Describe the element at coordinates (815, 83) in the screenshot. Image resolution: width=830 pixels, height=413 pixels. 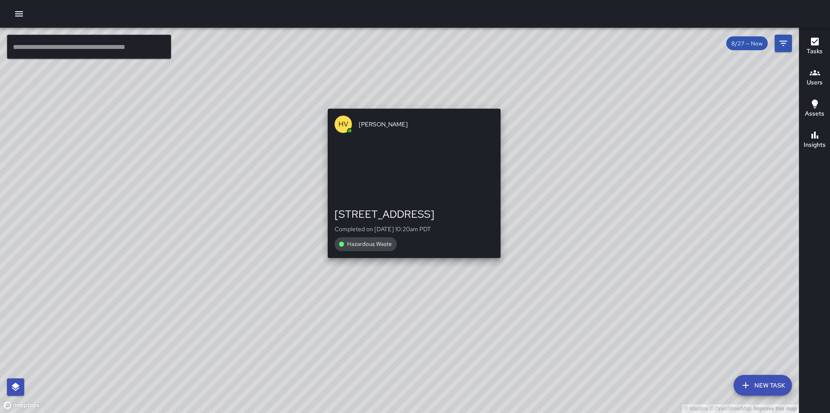
I see `h6: Users` at that location.